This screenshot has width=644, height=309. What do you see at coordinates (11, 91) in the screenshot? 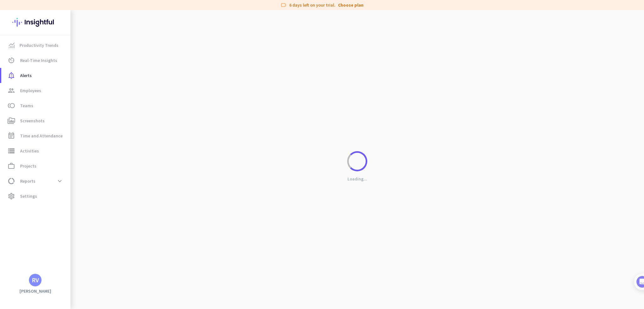
I see `i: group` at bounding box center [11, 91].